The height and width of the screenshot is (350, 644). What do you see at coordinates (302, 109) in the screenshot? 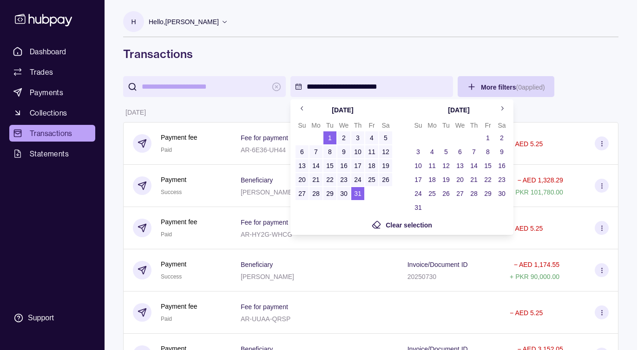
I see `button: Go to previous month` at bounding box center [302, 109].